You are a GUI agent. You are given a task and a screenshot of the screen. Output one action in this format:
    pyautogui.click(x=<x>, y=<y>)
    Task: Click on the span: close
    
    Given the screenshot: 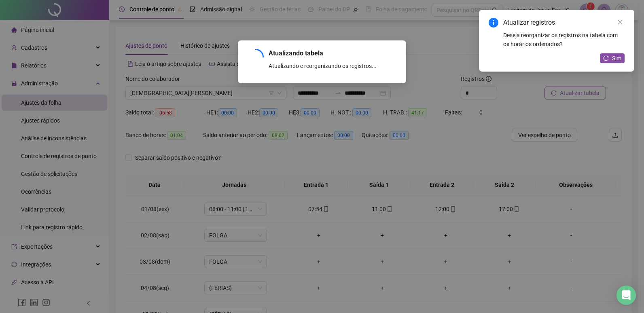 What is the action you would take?
    pyautogui.click(x=620, y=22)
    